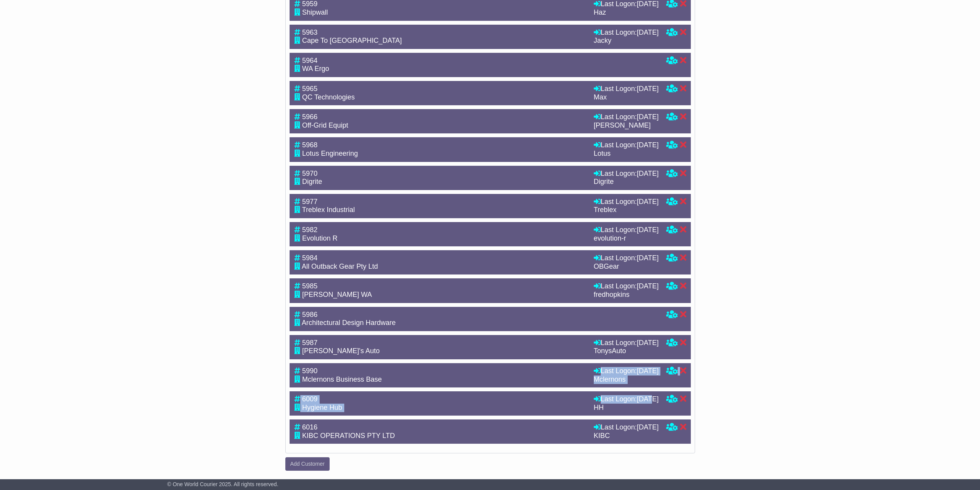 This screenshot has height=490, width=980. Describe the element at coordinates (328, 209) in the screenshot. I see `span: Treblex Industrial` at that location.